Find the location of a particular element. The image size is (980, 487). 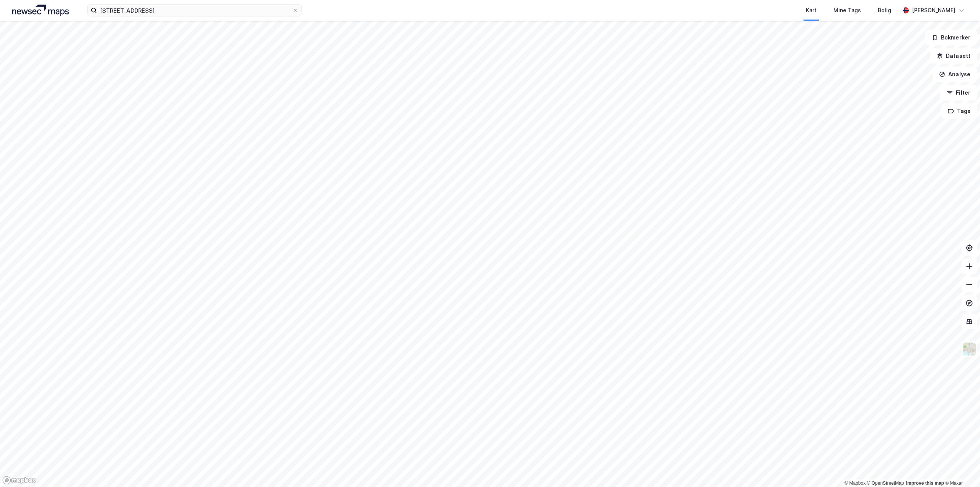

div: Kontrollprogram for chat is located at coordinates (961, 468).